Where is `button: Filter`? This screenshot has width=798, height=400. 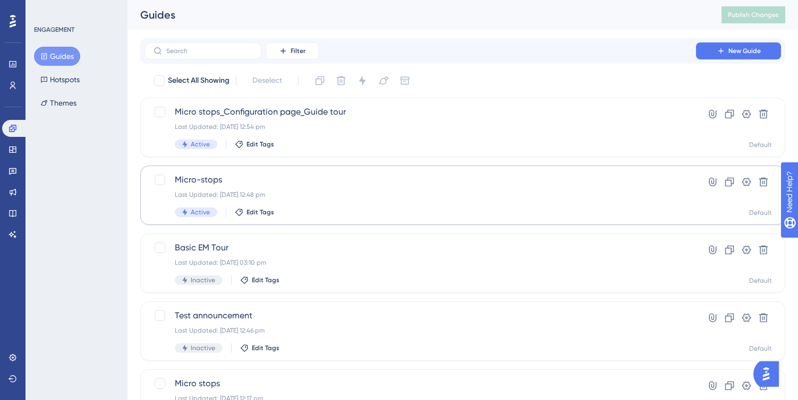 button: Filter is located at coordinates (292, 51).